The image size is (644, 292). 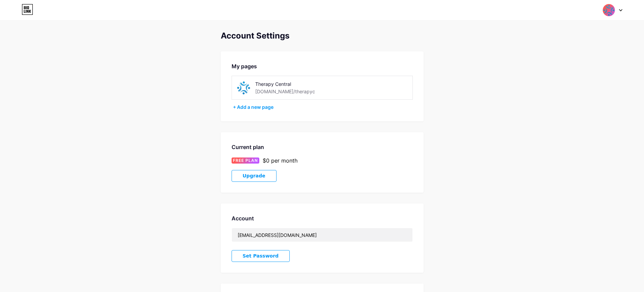 What do you see at coordinates (245, 161) in the screenshot?
I see `span: FREE PLAN` at bounding box center [245, 161].